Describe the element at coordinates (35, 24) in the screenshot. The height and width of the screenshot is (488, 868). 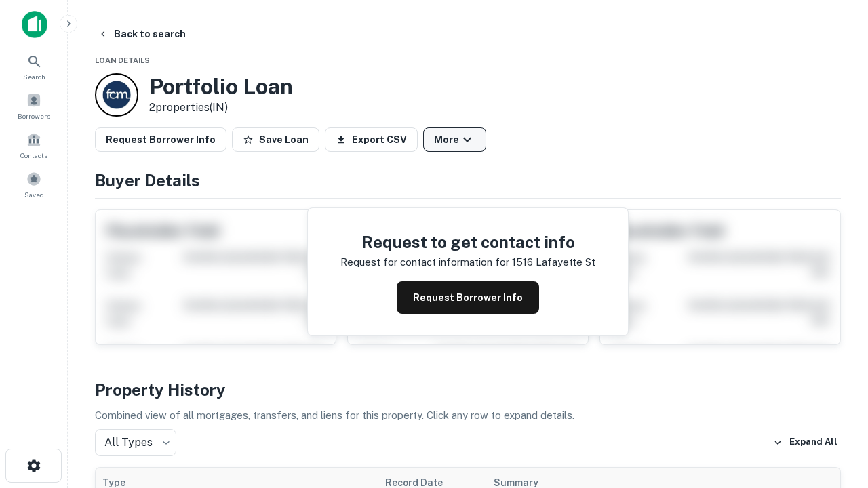
I see `img: capitalize-icon.png` at that location.